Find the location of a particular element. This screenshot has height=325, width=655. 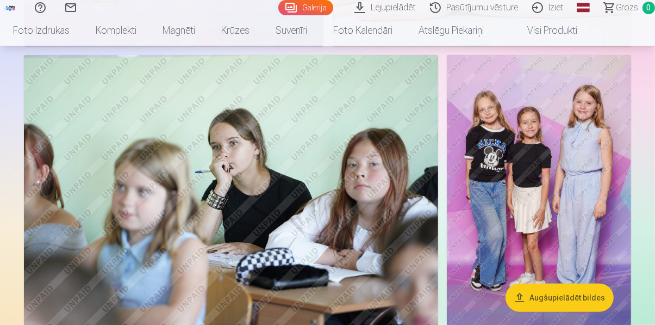

a: Foto kalendāri is located at coordinates (363, 30).